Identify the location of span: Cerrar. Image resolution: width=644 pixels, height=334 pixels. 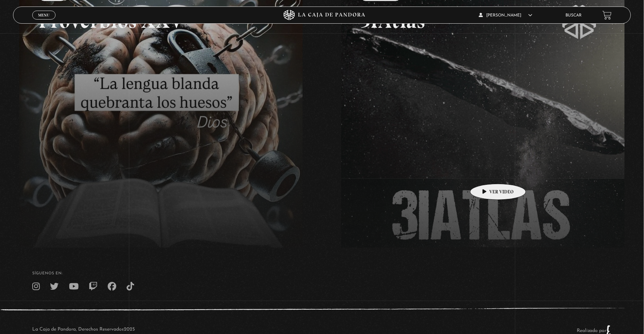
(44, 21).